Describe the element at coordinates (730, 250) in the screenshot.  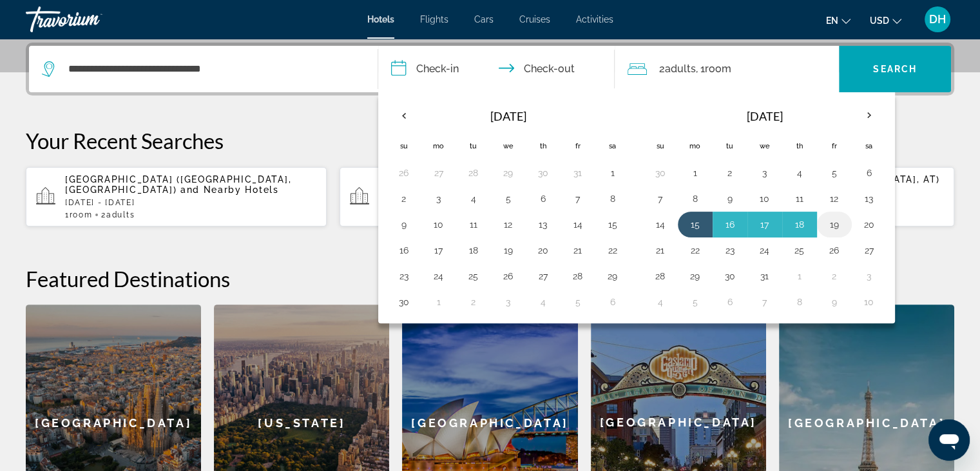
I see `button: Day 23` at that location.